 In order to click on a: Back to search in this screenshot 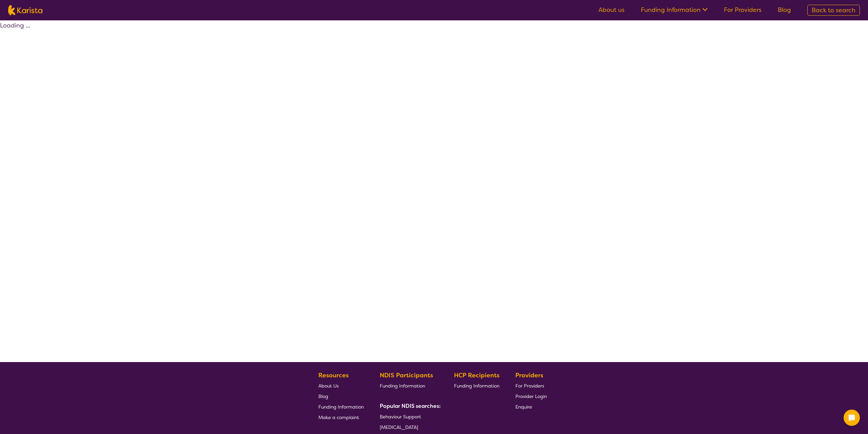, I will do `click(833, 10)`.